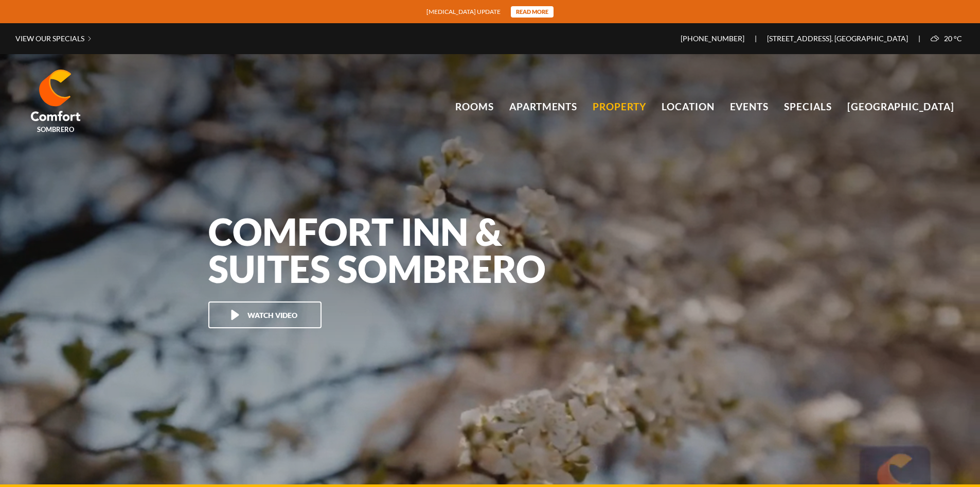 This screenshot has width=980, height=487. Describe the element at coordinates (272, 314) in the screenshot. I see `span: Watch Video` at that location.